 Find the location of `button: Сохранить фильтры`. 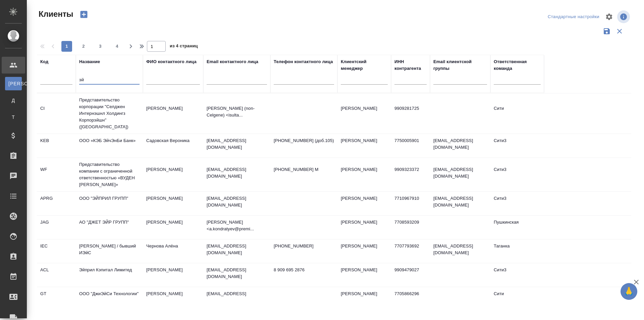

button: Сохранить фильтры is located at coordinates (606, 31).